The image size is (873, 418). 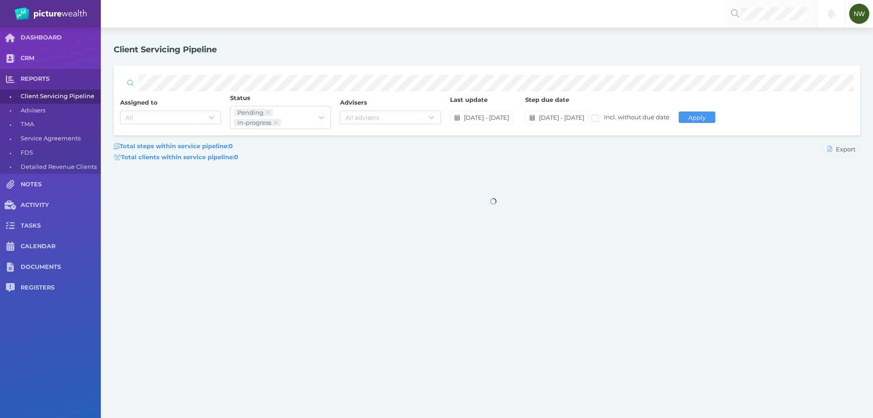 What do you see at coordinates (488, 102) in the screenshot?
I see `label: Last update` at bounding box center [488, 102].